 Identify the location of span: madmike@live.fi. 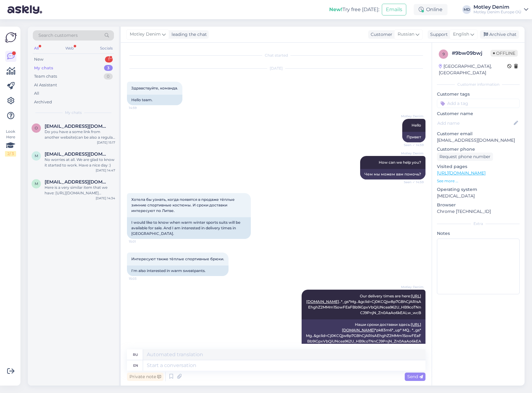
(77, 182).